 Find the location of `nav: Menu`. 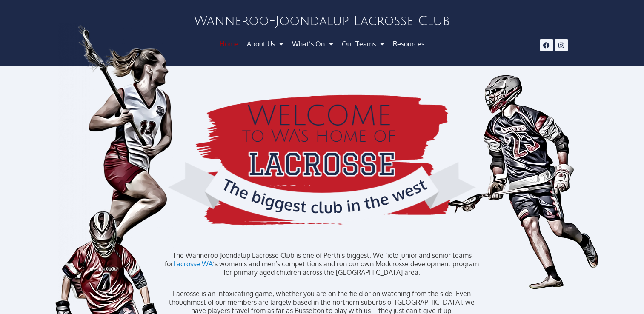

nav: Menu is located at coordinates (322, 44).